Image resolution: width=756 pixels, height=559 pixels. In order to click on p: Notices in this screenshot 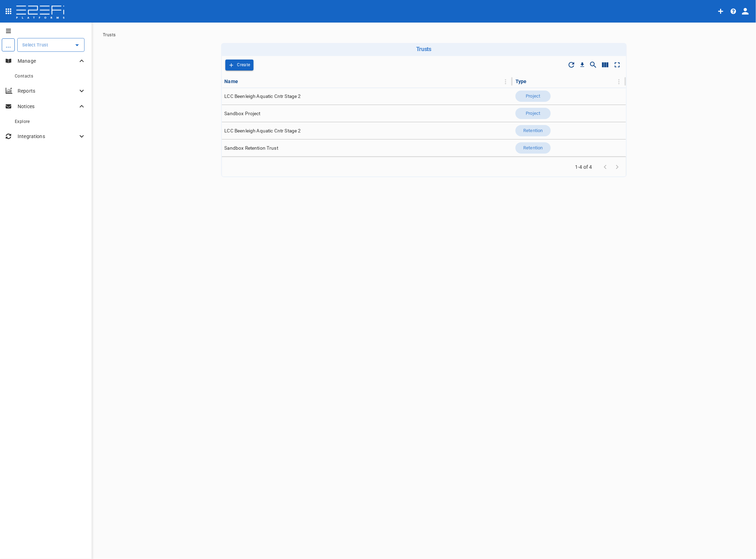, I will do `click(48, 107)`.